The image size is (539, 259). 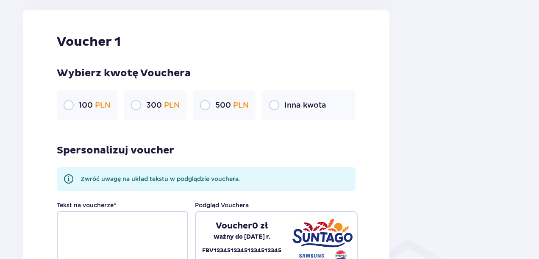 I want to click on label: Tekst na voucherze *, so click(x=86, y=205).